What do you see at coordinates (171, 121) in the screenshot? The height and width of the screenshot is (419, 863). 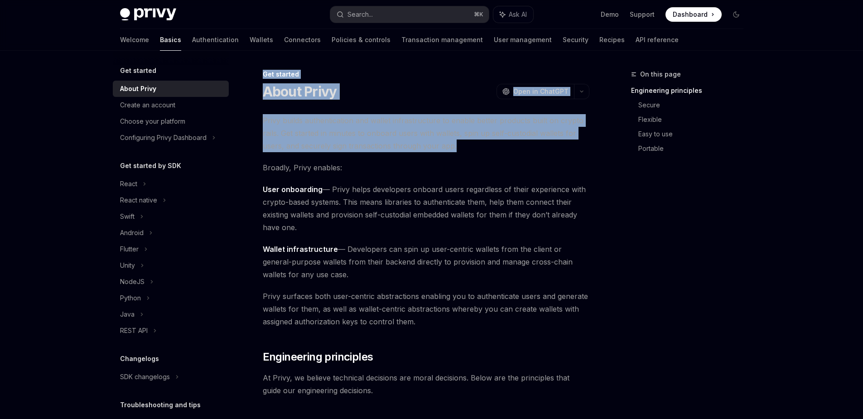 I see `a: Choose your platform` at bounding box center [171, 121].